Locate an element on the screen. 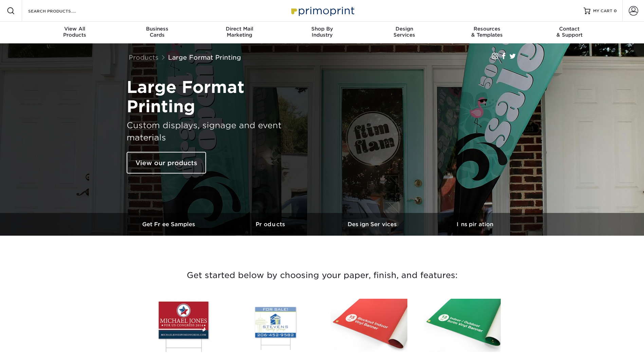 This screenshot has height=354, width=644. img: 13oz Indoor / Outdoor Scrim Vinyl Banners is located at coordinates (462, 325).